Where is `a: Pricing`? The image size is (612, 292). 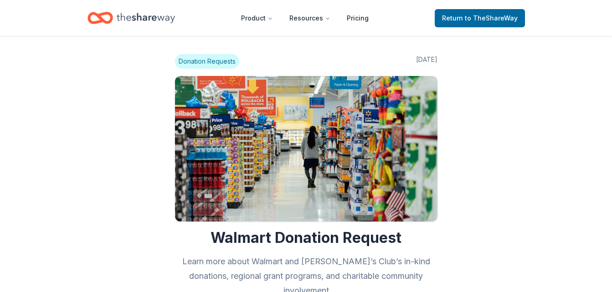 a: Pricing is located at coordinates (358, 18).